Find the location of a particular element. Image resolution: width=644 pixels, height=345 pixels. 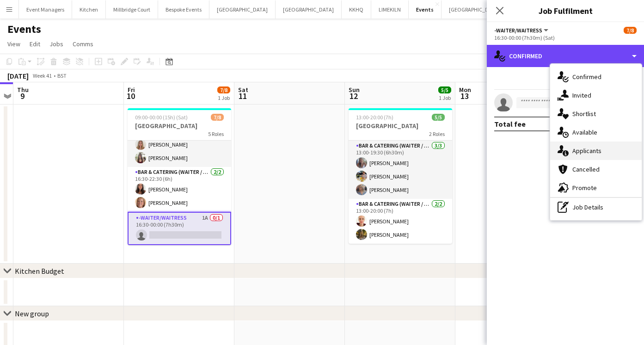

span: Week 41 is located at coordinates (42, 75).